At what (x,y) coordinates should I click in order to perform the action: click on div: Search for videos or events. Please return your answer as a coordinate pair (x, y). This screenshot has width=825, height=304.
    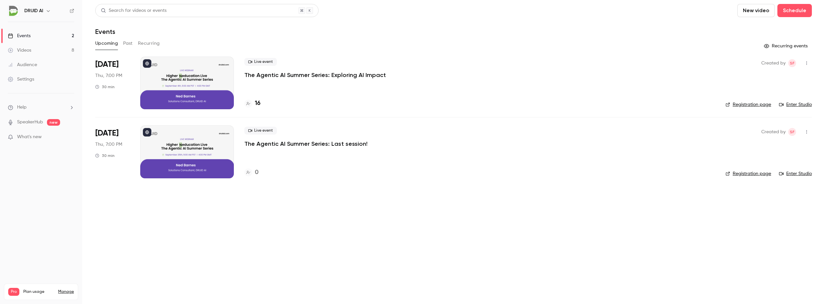
    Looking at the image, I should click on (134, 11).